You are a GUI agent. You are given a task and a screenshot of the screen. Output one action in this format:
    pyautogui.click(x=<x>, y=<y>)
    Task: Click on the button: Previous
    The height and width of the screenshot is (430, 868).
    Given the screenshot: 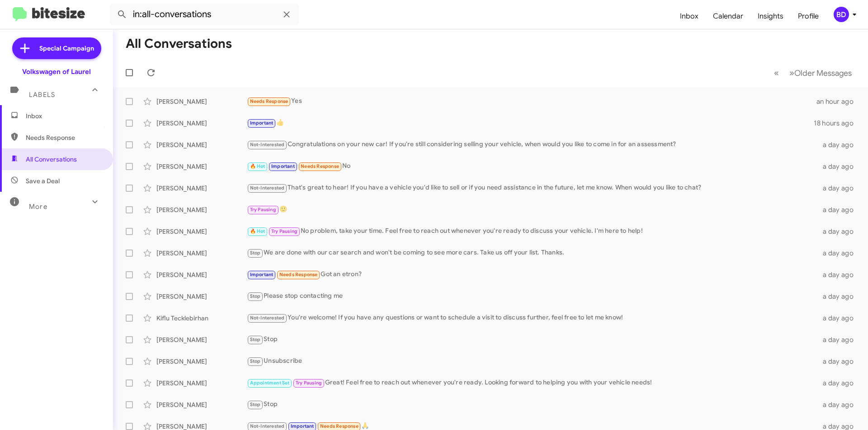 What is the action you would take?
    pyautogui.click(x=776, y=72)
    